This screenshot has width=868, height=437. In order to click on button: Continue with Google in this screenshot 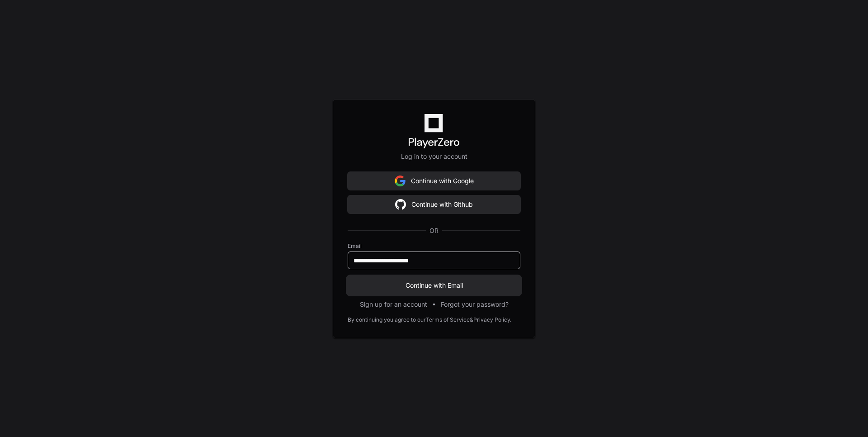, I will do `click(434, 180)`.